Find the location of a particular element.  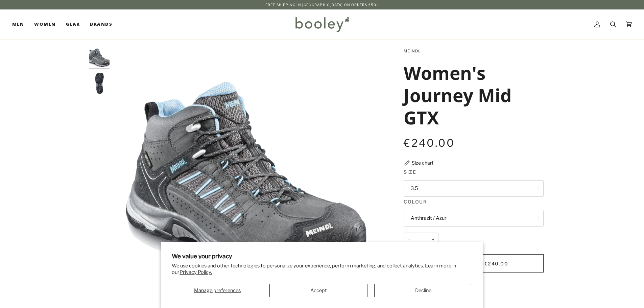

span: Brands is located at coordinates (101, 24).